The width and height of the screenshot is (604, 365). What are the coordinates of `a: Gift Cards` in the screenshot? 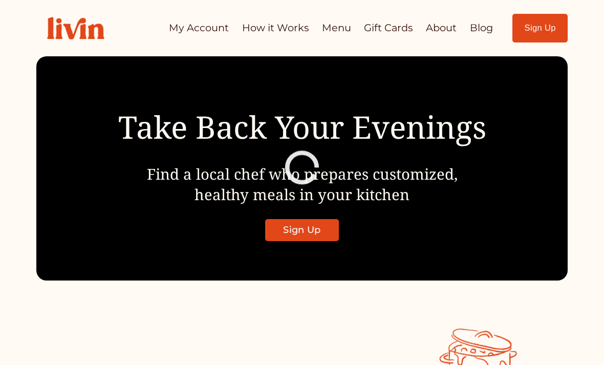 It's located at (388, 28).